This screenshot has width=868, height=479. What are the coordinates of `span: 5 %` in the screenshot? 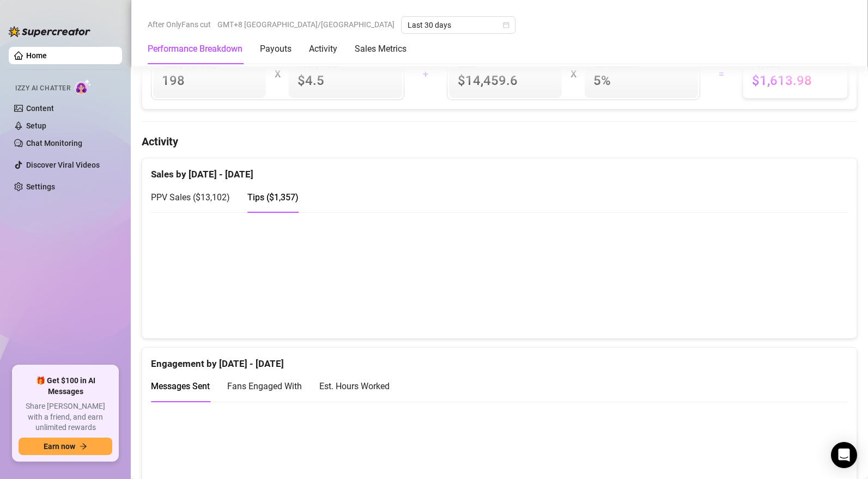 It's located at (641, 81).